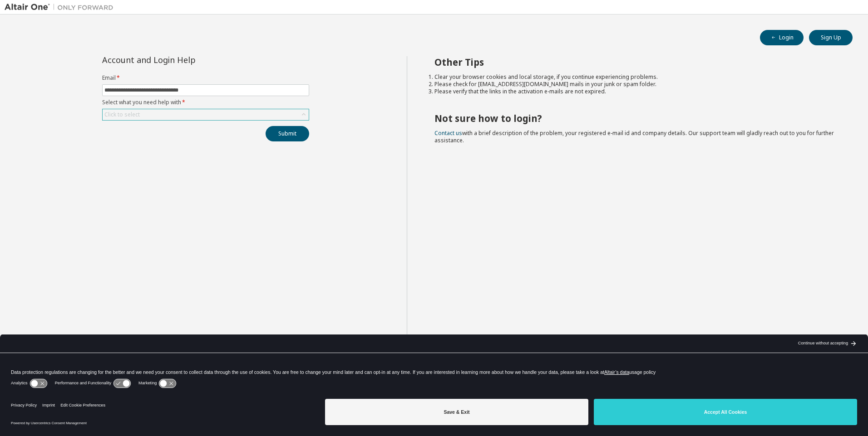 This screenshot has width=868, height=436. Describe the element at coordinates (636, 92) in the screenshot. I see `li: Please verify that the links in the activation e-mails are not expired.` at that location.